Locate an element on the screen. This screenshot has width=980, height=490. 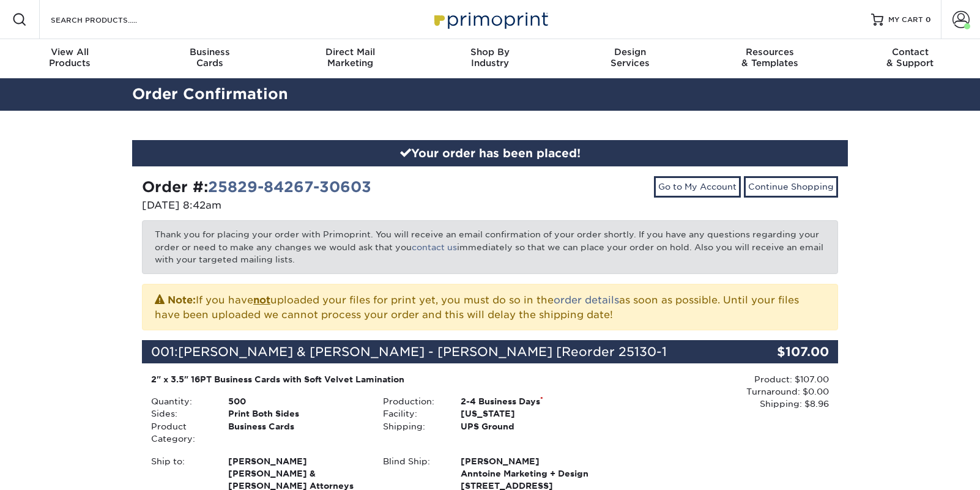
h2: Order Confirmation is located at coordinates (490, 94).